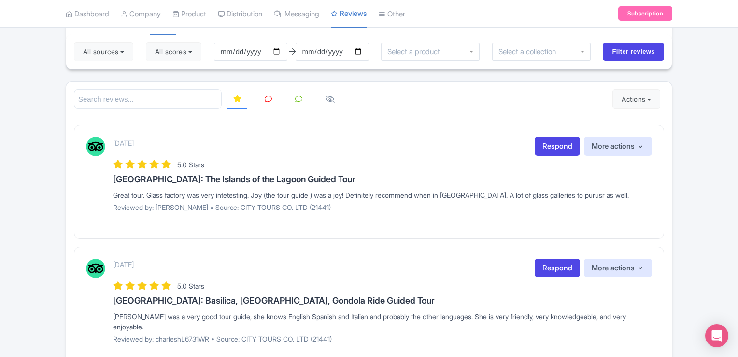 The height and width of the screenshot is (357, 738). What do you see at coordinates (297, 14) in the screenshot?
I see `a: Messaging` at bounding box center [297, 14].